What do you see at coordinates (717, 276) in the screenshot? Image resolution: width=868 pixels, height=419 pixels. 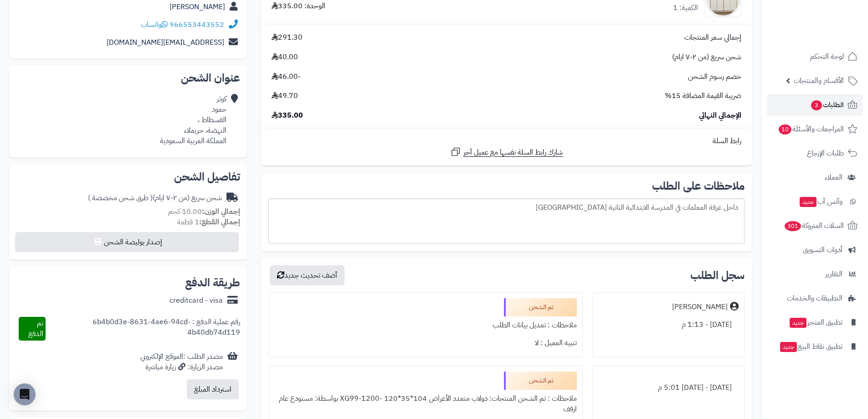 I see `h3: سجل الطلب` at bounding box center [717, 276].